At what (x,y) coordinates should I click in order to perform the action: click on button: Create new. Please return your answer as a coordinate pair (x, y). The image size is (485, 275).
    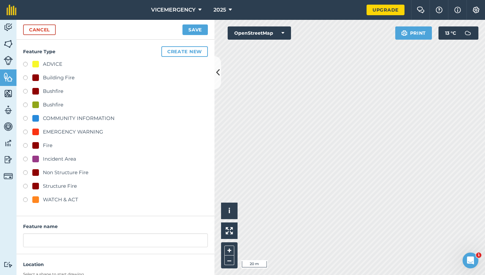
    Looking at the image, I should click on (184, 51).